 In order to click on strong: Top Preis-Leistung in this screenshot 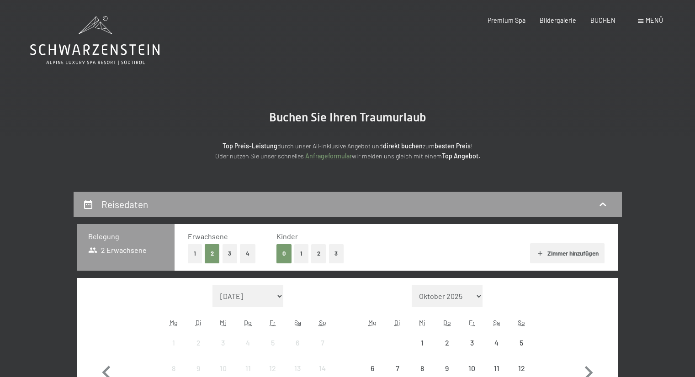, I will do `click(250, 146)`.